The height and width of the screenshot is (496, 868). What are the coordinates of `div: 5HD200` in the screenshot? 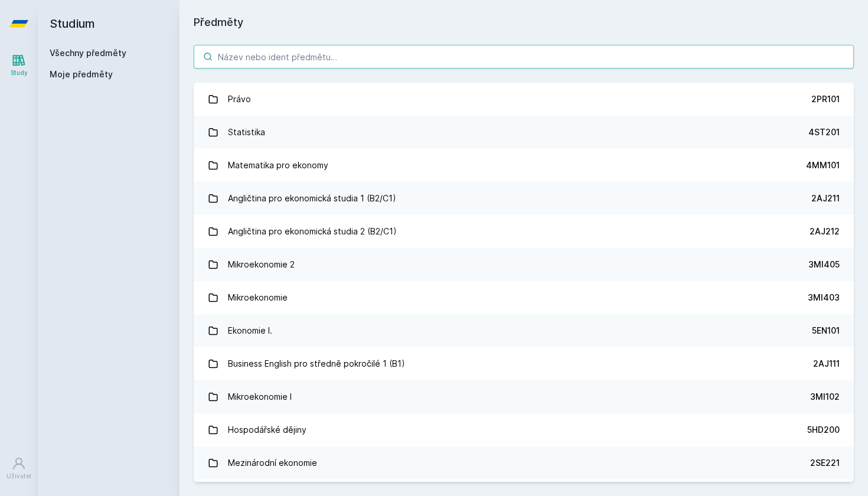 It's located at (824, 429).